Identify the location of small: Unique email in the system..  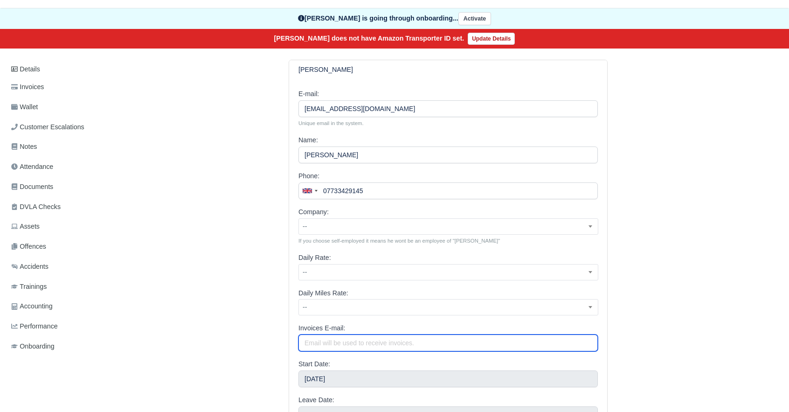
(448, 123).